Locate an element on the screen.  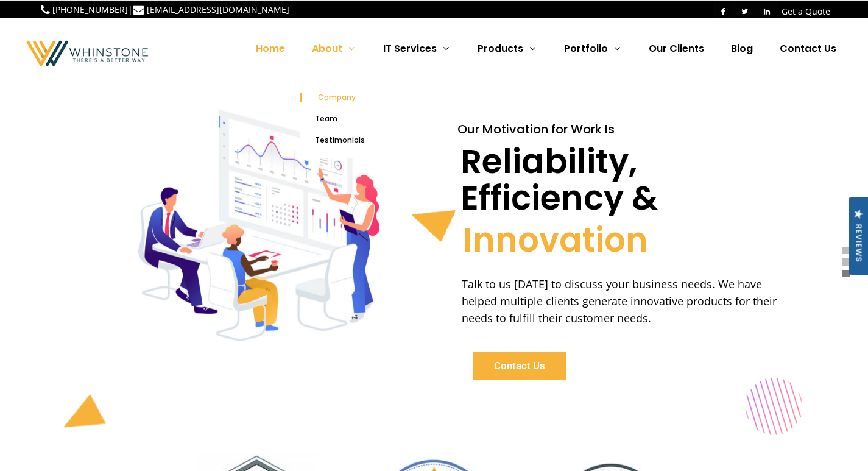
span: About is located at coordinates (327, 48).